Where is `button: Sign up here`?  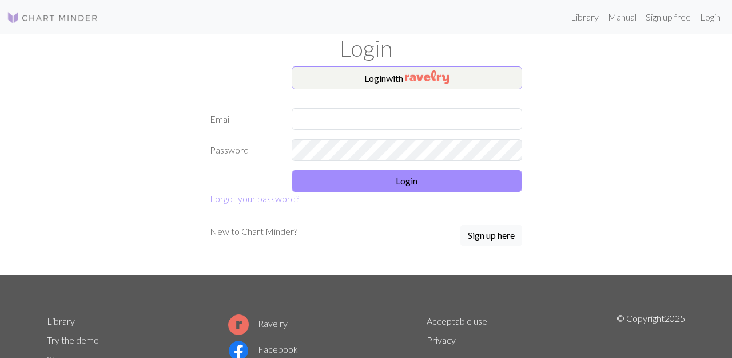
button: Sign up here is located at coordinates (491, 235).